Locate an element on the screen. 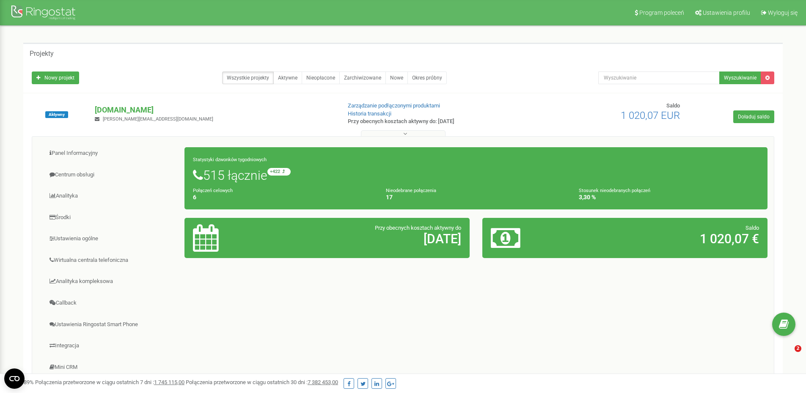 The image size is (806, 393). small: Nieodebrane połączenia is located at coordinates (411, 190).